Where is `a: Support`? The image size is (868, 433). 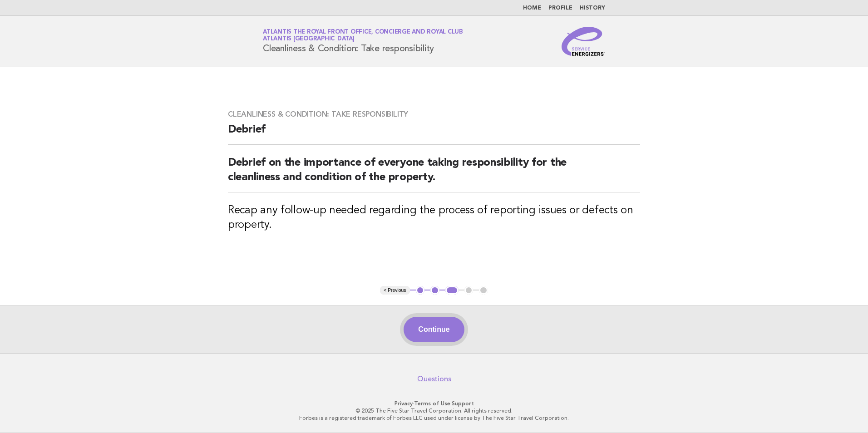
a: Support is located at coordinates (463, 403).